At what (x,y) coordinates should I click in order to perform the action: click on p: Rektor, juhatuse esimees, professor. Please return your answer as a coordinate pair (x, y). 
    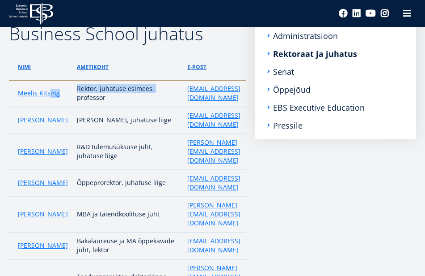
    Looking at the image, I should click on (127, 93).